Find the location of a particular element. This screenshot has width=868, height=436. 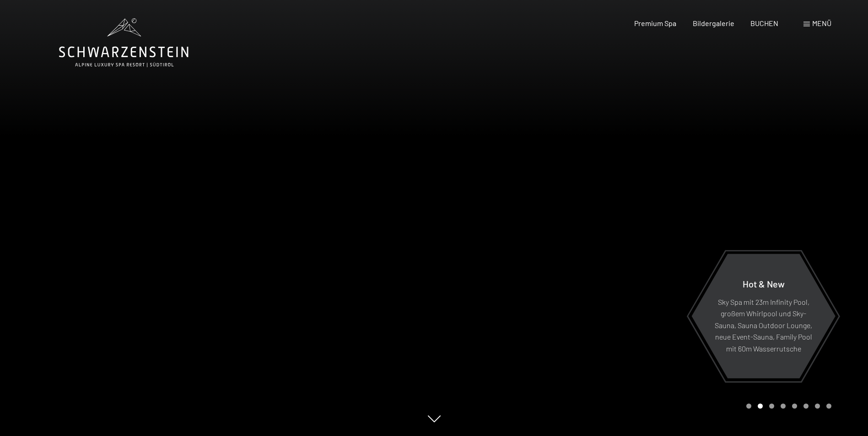

a: Hot & New Sky Spa mit 23m Infinity Pool, großem Whirlpool und Sky-Sauna, Sauna Outdoor Lounge, ne... is located at coordinates (763, 316).